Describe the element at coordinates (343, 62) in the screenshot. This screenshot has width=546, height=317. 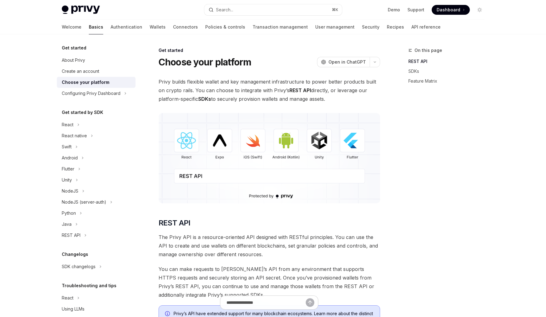
I see `button: Open in ChatGPT` at that location.